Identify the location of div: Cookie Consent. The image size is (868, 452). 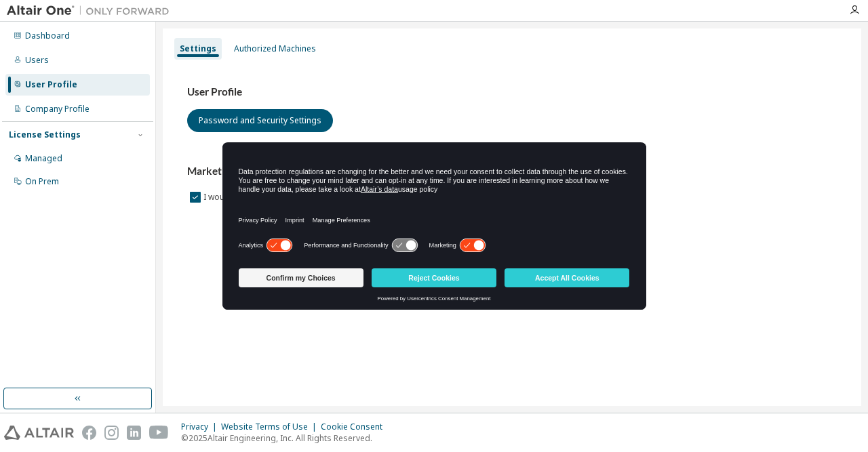
(356, 427).